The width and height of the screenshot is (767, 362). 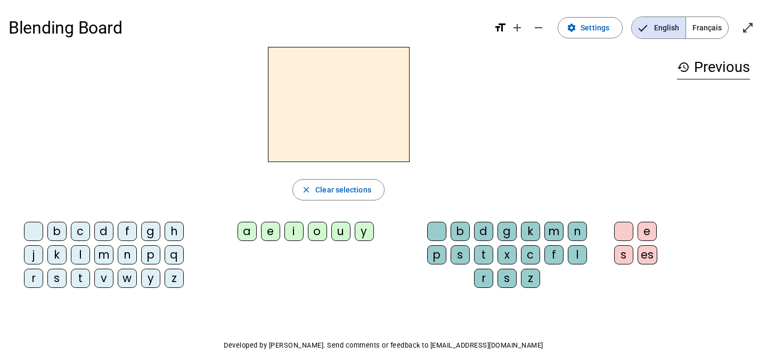 What do you see at coordinates (517, 28) in the screenshot?
I see `mat-icon: add` at bounding box center [517, 28].